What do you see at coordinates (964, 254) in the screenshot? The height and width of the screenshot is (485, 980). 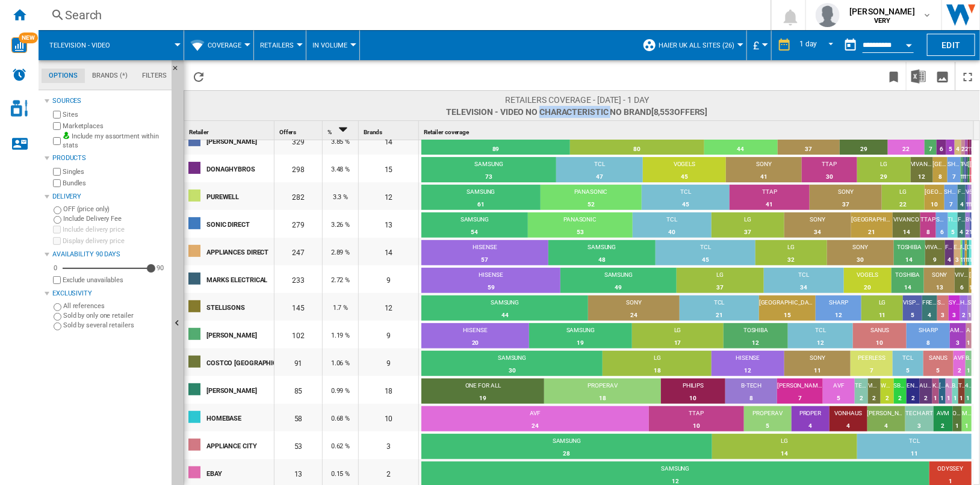 I see `td: JVC : 1 (0.4%)` at bounding box center [964, 254].